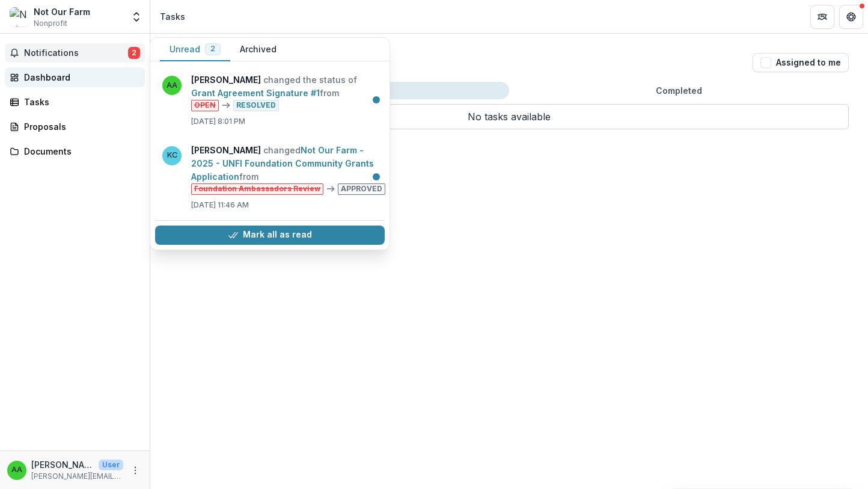 The height and width of the screenshot is (489, 868). What do you see at coordinates (80, 77) in the screenshot?
I see `div: Dashboard` at bounding box center [80, 77].